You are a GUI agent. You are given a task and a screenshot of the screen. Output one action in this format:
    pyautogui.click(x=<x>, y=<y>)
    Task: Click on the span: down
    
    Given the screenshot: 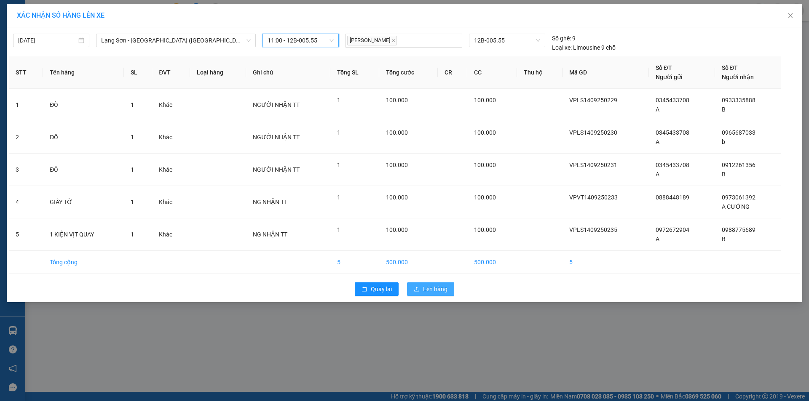 What is the action you would take?
    pyautogui.click(x=249, y=40)
    